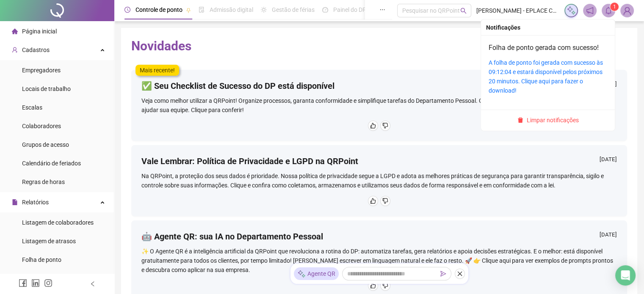  I want to click on label: Mais recente!, so click(157, 70).